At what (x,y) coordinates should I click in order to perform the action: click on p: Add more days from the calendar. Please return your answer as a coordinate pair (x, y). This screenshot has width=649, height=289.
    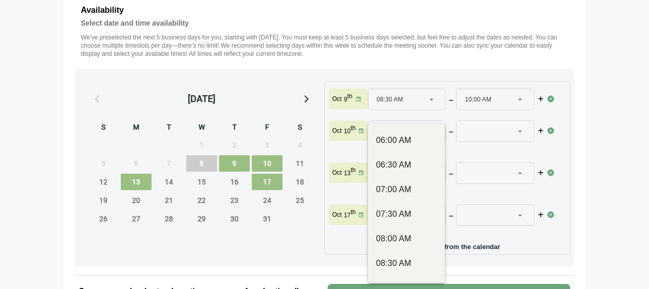
    Looking at the image, I should click on (447, 244).